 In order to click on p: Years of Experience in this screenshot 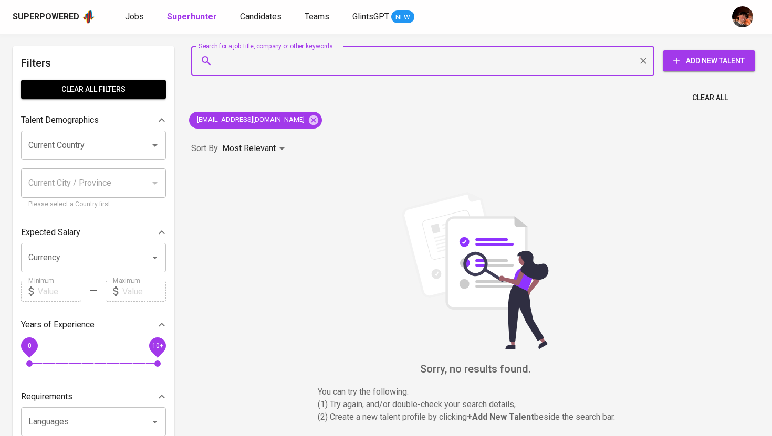, I will do `click(58, 325)`.